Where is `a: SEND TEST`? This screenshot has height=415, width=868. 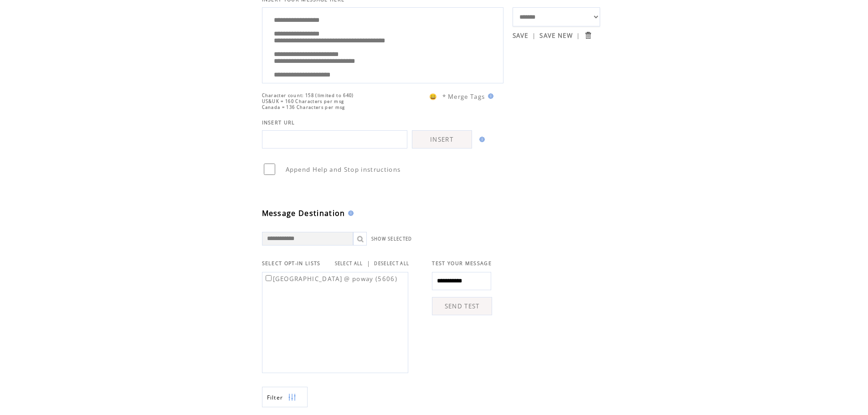
a: SEND TEST is located at coordinates (462, 306).